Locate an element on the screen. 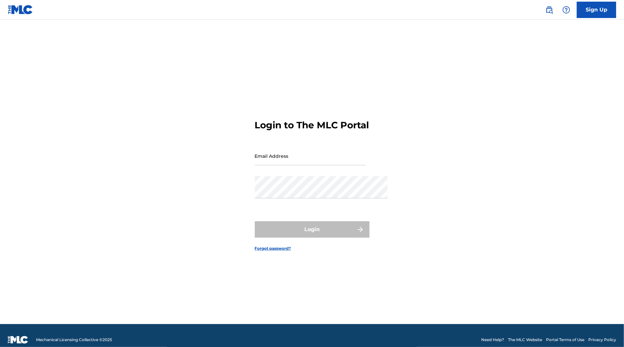 The width and height of the screenshot is (624, 347). a: Sign Up is located at coordinates (597, 10).